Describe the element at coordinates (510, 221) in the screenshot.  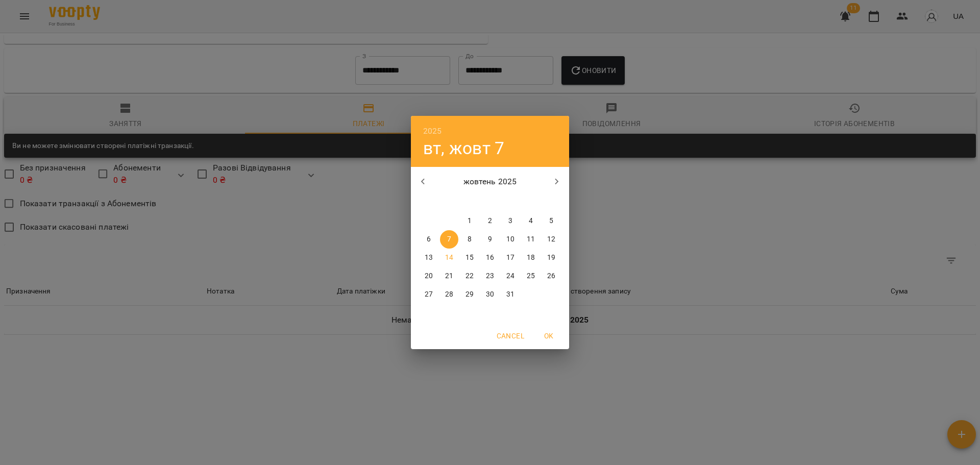
I see `p: 3` at that location.